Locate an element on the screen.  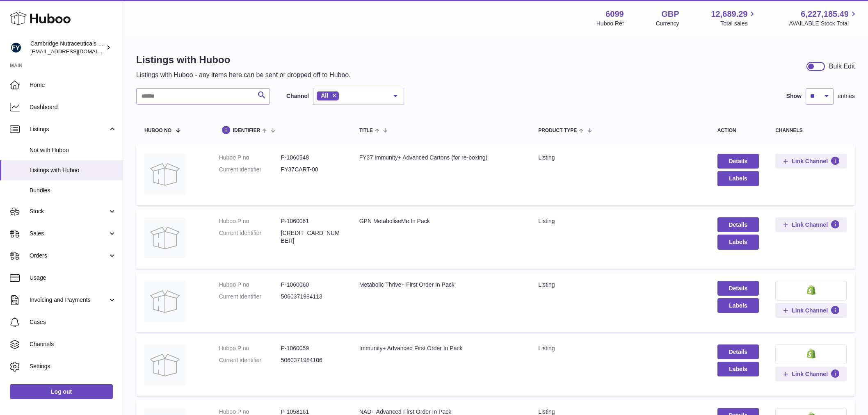
div: Huboo Ref is located at coordinates (610, 24).